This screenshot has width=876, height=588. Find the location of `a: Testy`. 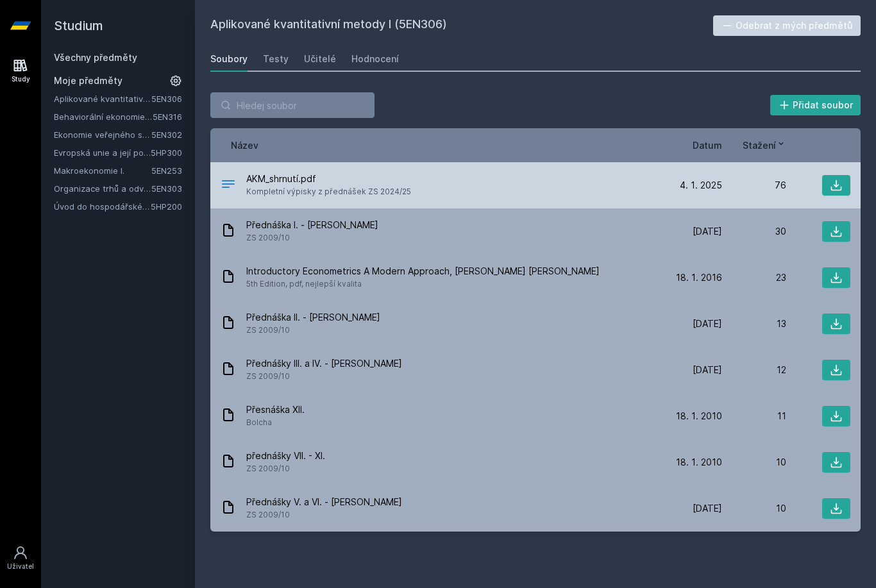

a: Testy is located at coordinates (275, 59).